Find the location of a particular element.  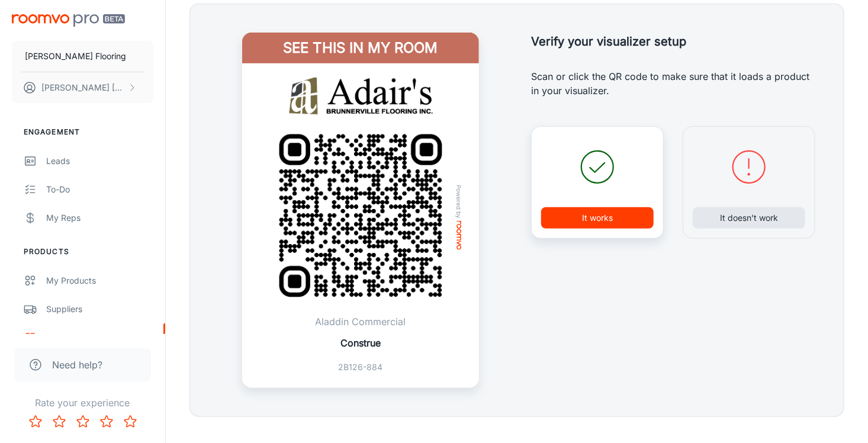

div: To-do is located at coordinates (100, 190).